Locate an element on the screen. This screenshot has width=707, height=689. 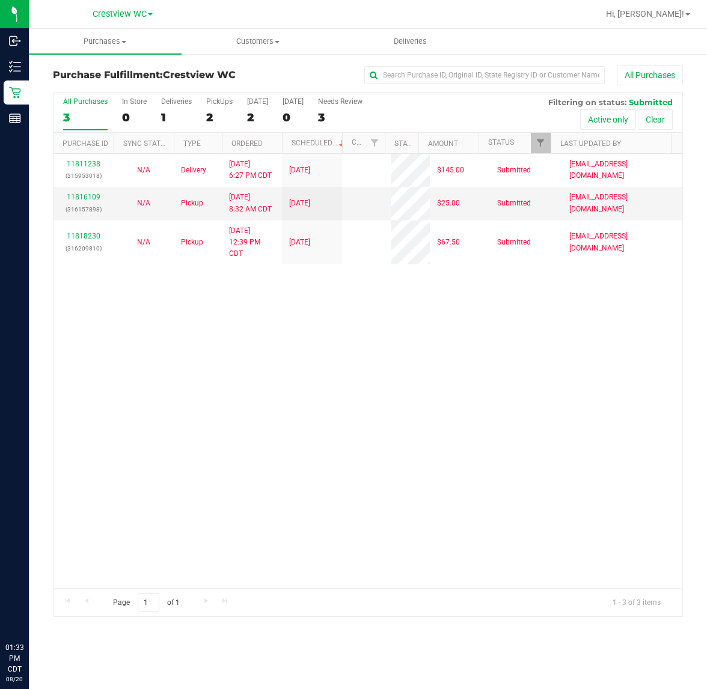
a: Sync Status is located at coordinates (146, 144).